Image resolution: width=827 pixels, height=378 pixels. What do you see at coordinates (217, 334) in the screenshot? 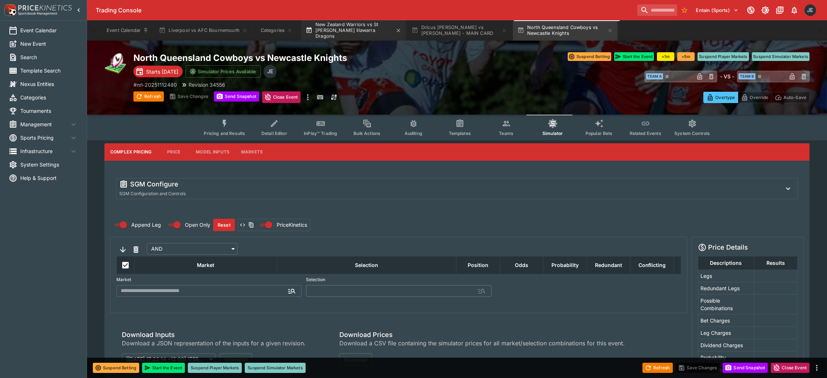
I see `span: Download Inputs` at bounding box center [217, 334].